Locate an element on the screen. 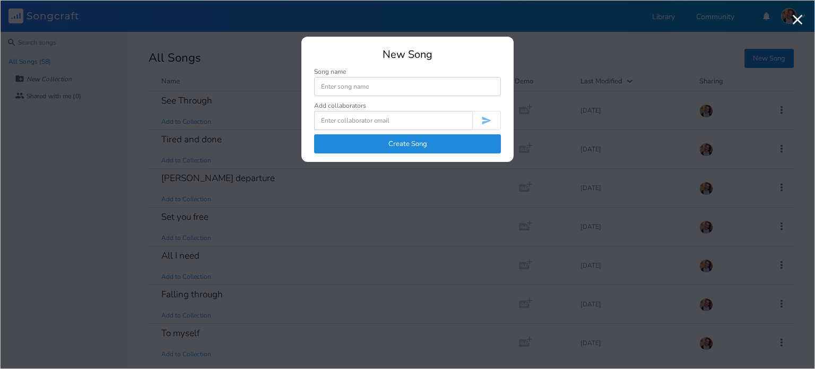  div: New Song is located at coordinates (407, 55).